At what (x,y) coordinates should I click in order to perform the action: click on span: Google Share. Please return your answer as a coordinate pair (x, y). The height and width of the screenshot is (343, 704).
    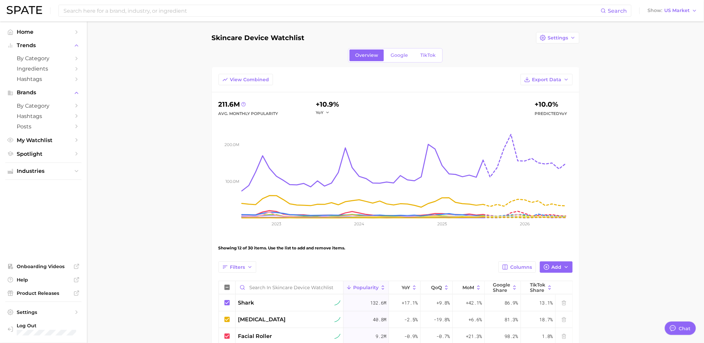
    Looking at the image, I should click on (502, 287).